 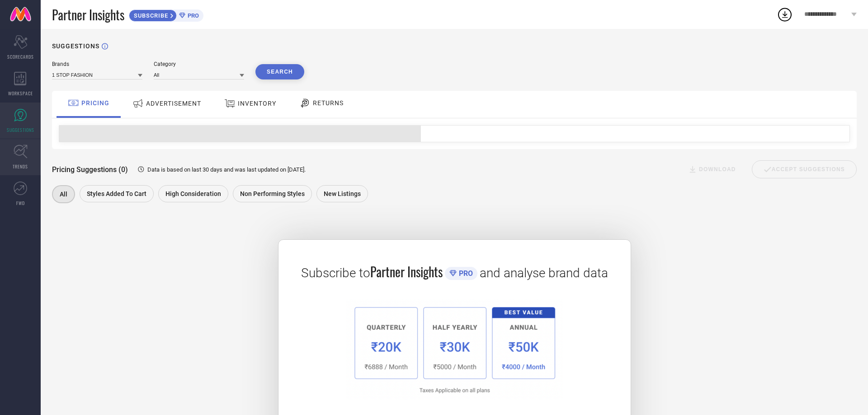 What do you see at coordinates (785, 14) in the screenshot?
I see `div: Open download list` at bounding box center [785, 14].